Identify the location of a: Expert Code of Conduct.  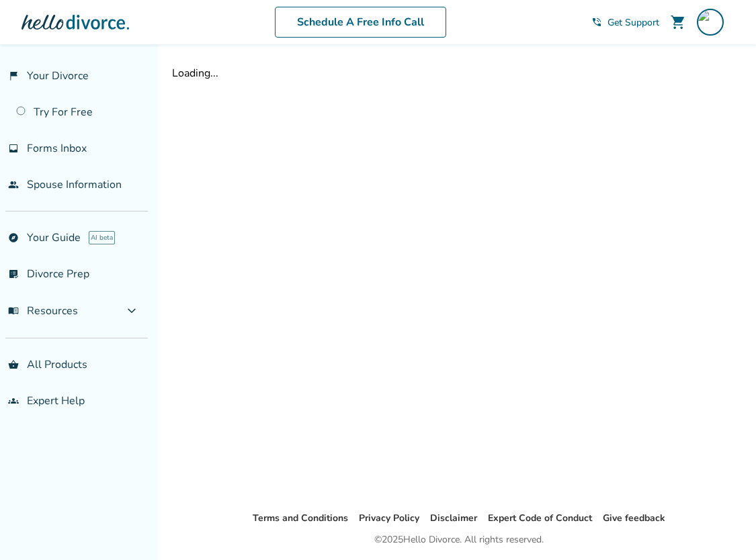
(539, 518).